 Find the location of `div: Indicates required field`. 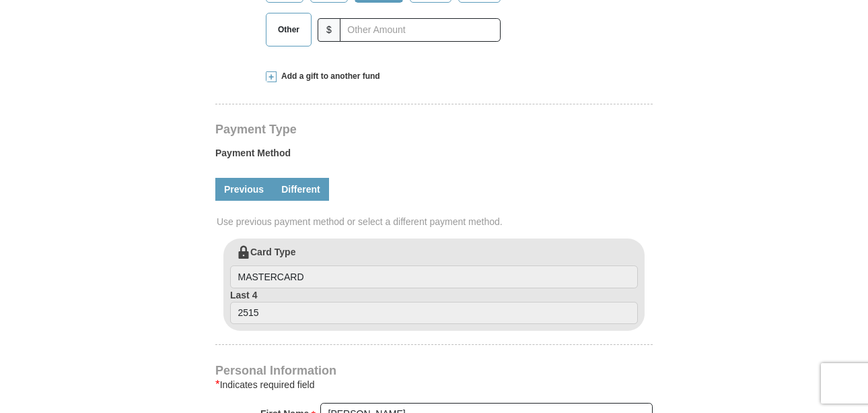

div: Indicates required field is located at coordinates (434, 384).